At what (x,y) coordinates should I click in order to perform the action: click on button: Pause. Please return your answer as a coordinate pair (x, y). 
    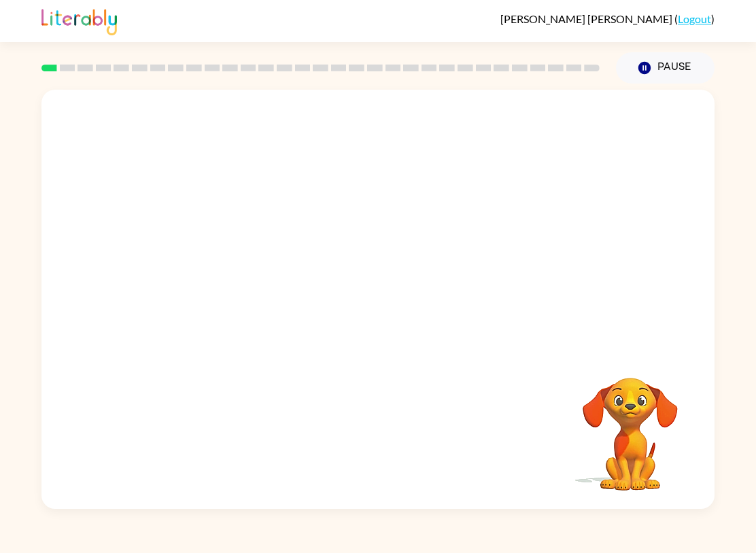
    Looking at the image, I should click on (665, 68).